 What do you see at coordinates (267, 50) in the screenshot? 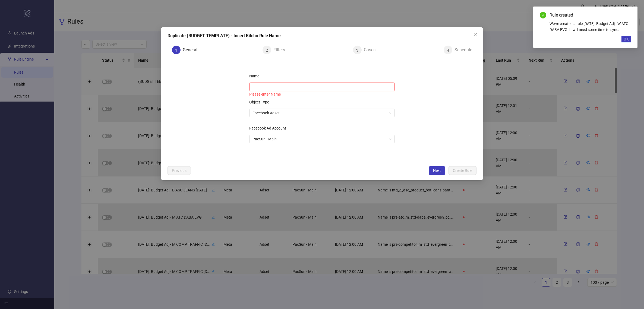
I see `span: 2` at bounding box center [267, 50].